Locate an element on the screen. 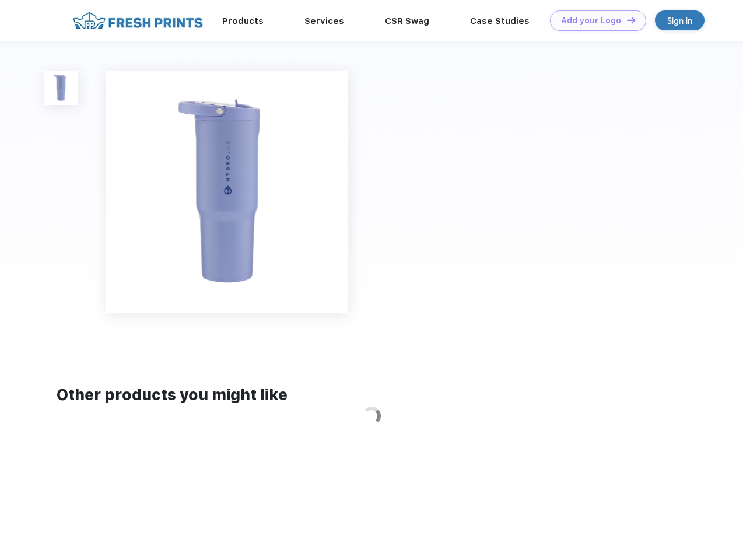  div: Add your Logo is located at coordinates (591, 20).